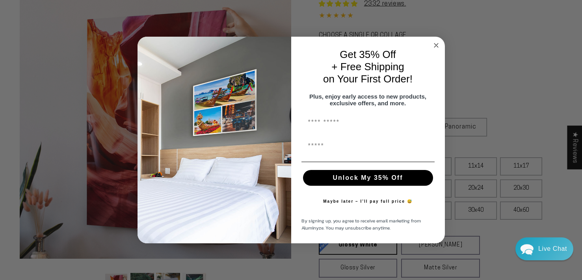  What do you see at coordinates (368, 67) in the screenshot?
I see `span: + Free Shipping` at bounding box center [368, 67].